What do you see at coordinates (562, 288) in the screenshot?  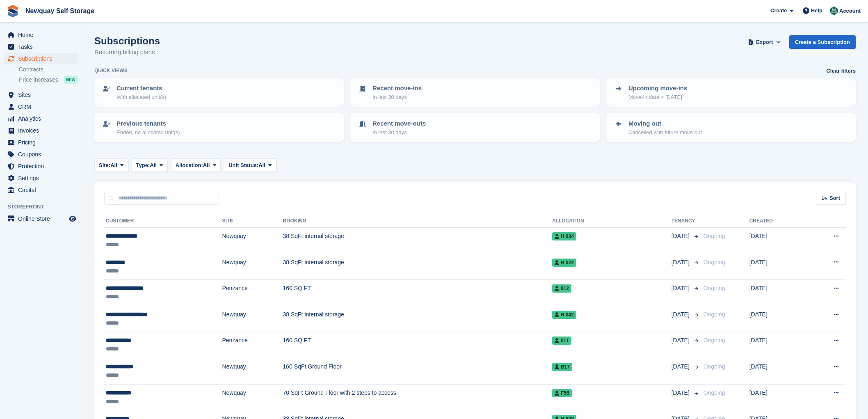 I see `span: 012` at bounding box center [562, 288].